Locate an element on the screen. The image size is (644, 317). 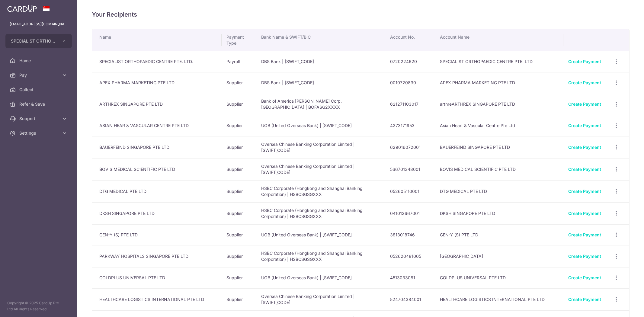
td: 052605110001 is located at coordinates (410, 191).